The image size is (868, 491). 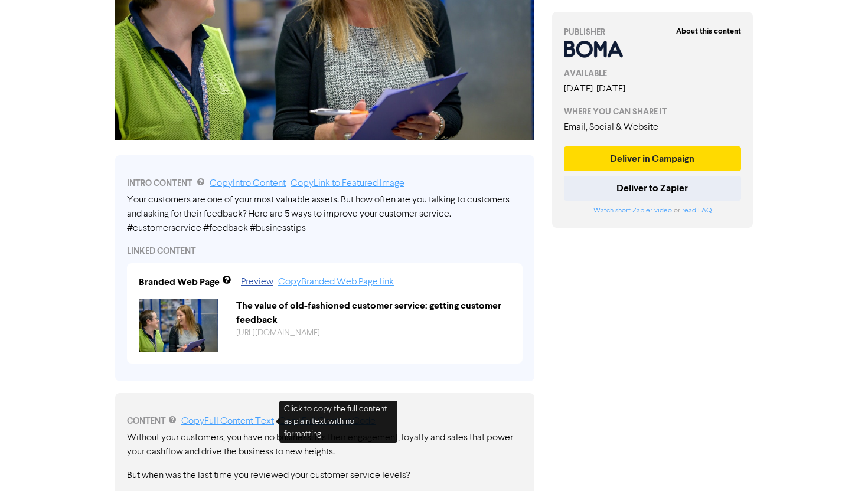 I want to click on strong: About this content, so click(x=708, y=31).